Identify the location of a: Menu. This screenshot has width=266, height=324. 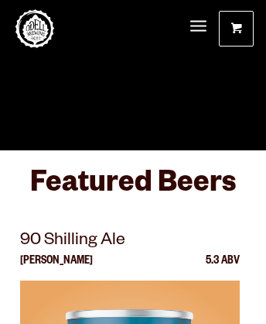
(198, 27).